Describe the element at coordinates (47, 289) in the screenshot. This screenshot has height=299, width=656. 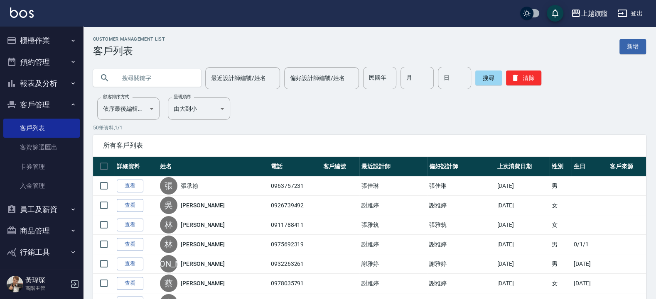
I see `p: 高階主管` at that location.